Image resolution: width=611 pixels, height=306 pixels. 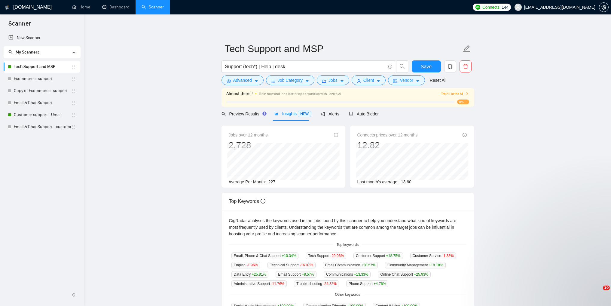 What do you see at coordinates (518, 7) in the screenshot?
I see `span: user` at bounding box center [518, 7].